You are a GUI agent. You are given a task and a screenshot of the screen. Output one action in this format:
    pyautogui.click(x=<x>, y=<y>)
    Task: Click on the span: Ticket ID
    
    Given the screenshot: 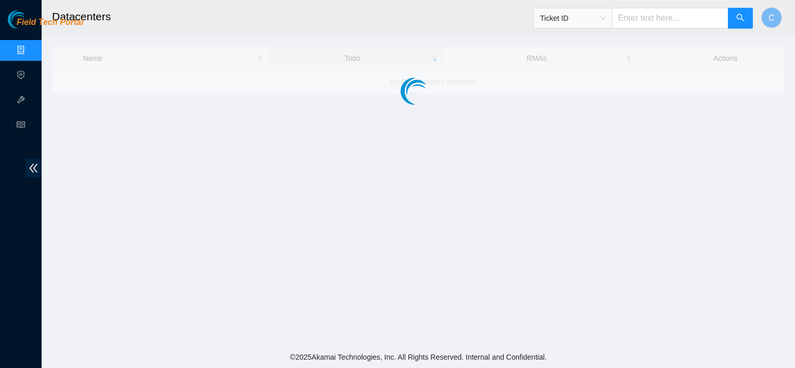 What is the action you would take?
    pyautogui.click(x=573, y=18)
    